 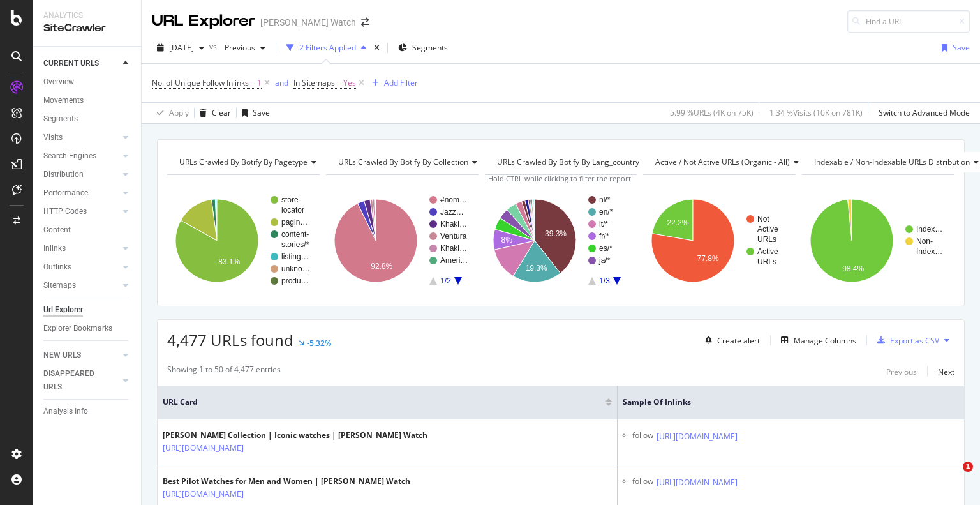 I want to click on div: HTTP Codes, so click(x=66, y=211).